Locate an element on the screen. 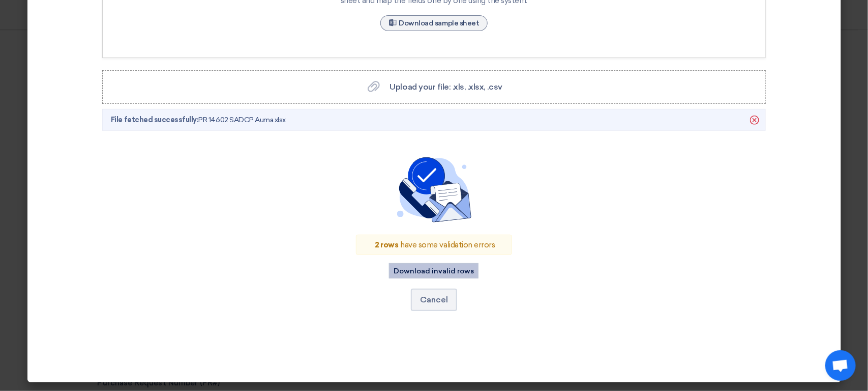  button: Cancel is located at coordinates (434, 300).